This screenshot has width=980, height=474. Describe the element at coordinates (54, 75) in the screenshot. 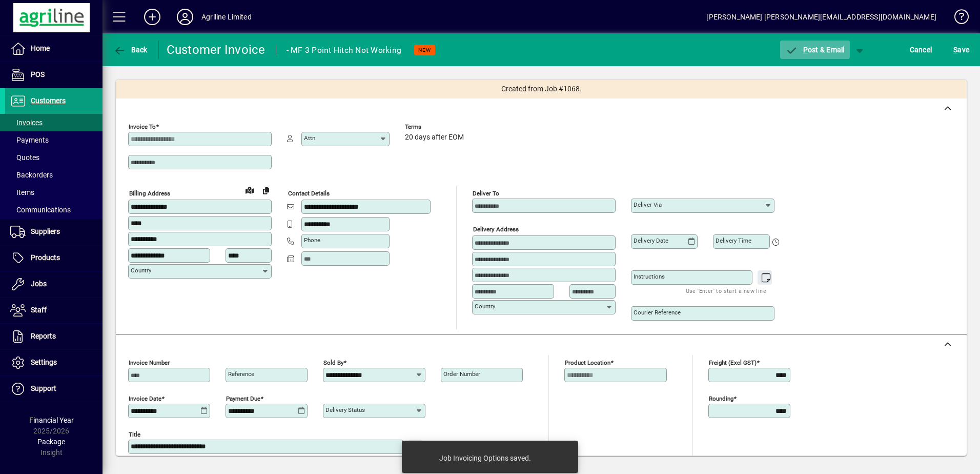

I see `a: POS` at that location.